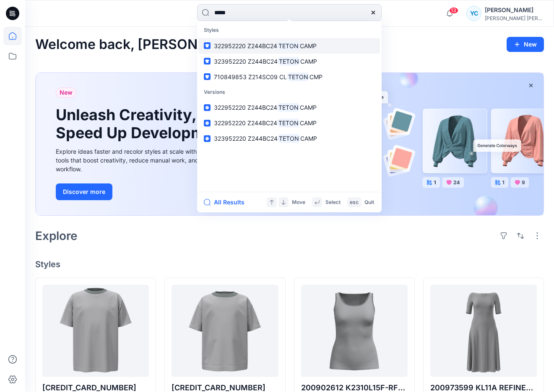  What do you see at coordinates (56, 236) in the screenshot?
I see `h2: Explore` at bounding box center [56, 236].